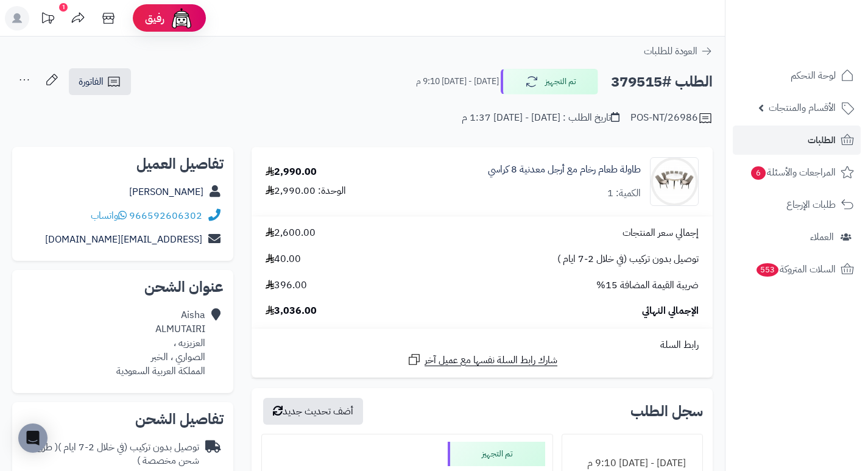 This screenshot has height=471, width=868. Describe the element at coordinates (33, 438) in the screenshot. I see `div: Open Intercom Messenger` at that location.